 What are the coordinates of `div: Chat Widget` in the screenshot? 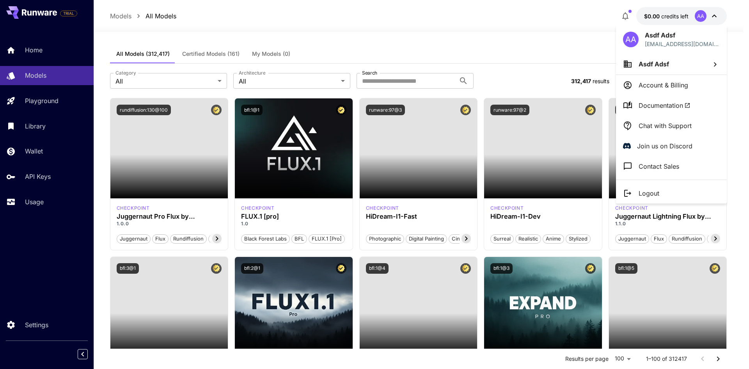 It's located at (729, 350).